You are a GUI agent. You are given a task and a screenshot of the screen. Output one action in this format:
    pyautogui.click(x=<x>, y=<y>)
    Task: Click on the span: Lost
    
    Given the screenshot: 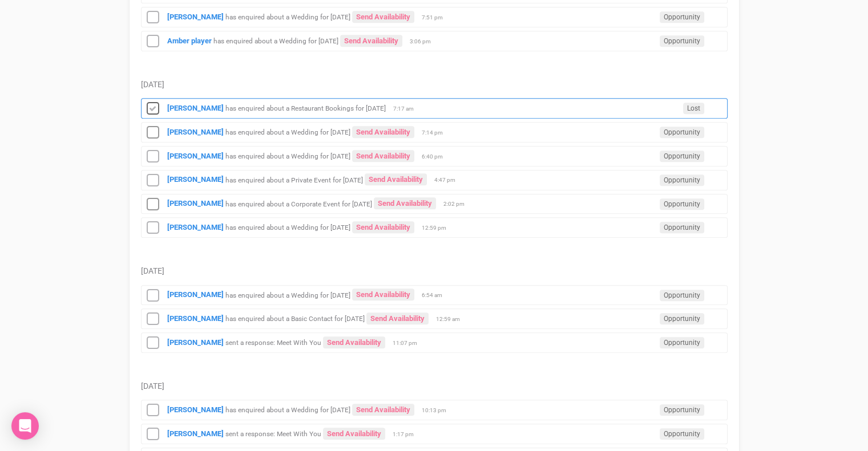 What is the action you would take?
    pyautogui.click(x=693, y=108)
    